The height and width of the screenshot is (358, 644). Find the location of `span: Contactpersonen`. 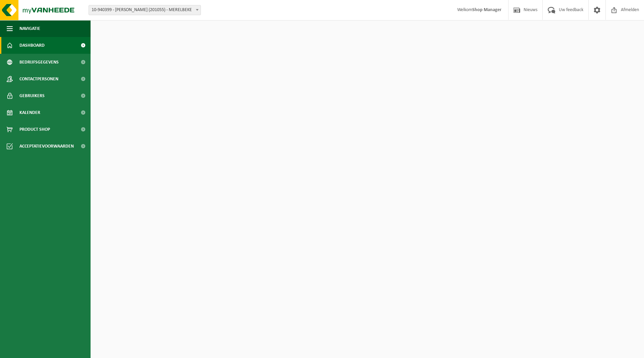

span: Contactpersonen is located at coordinates (39, 79).